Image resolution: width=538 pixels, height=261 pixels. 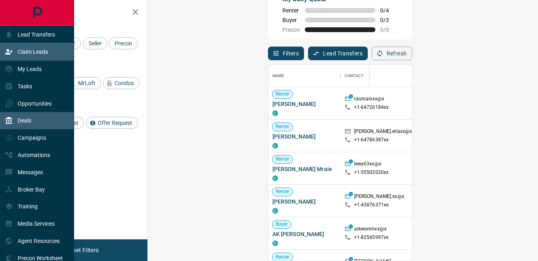 I want to click on button: Reset Filters, so click(x=82, y=250).